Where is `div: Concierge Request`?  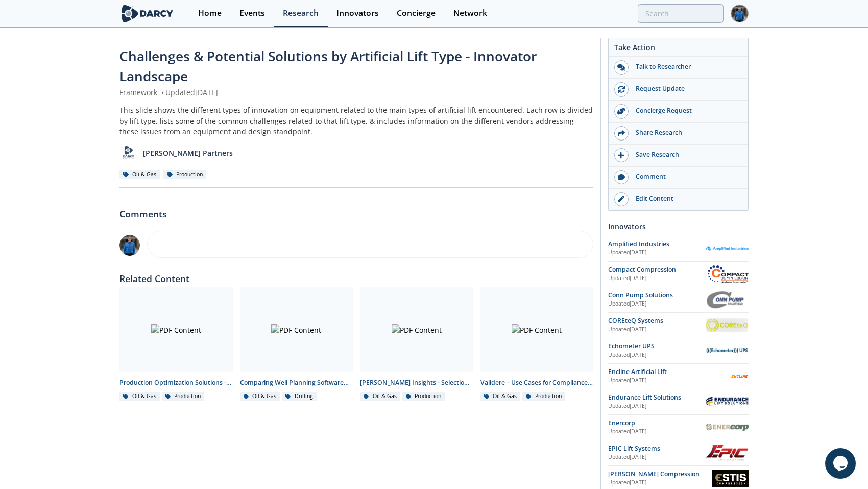 div: Concierge Request is located at coordinates (686, 111).